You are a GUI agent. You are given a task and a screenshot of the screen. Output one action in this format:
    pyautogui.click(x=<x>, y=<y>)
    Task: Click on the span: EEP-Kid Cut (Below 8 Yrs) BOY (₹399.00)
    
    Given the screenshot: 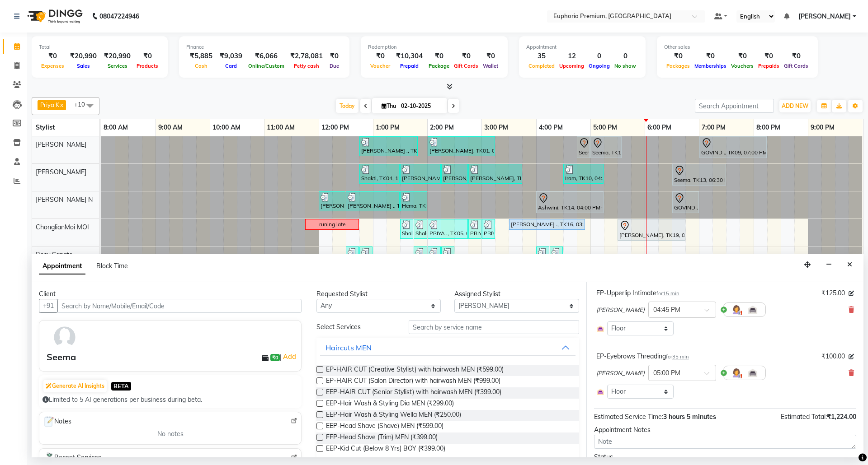 What is the action you would take?
    pyautogui.click(x=386, y=449)
    